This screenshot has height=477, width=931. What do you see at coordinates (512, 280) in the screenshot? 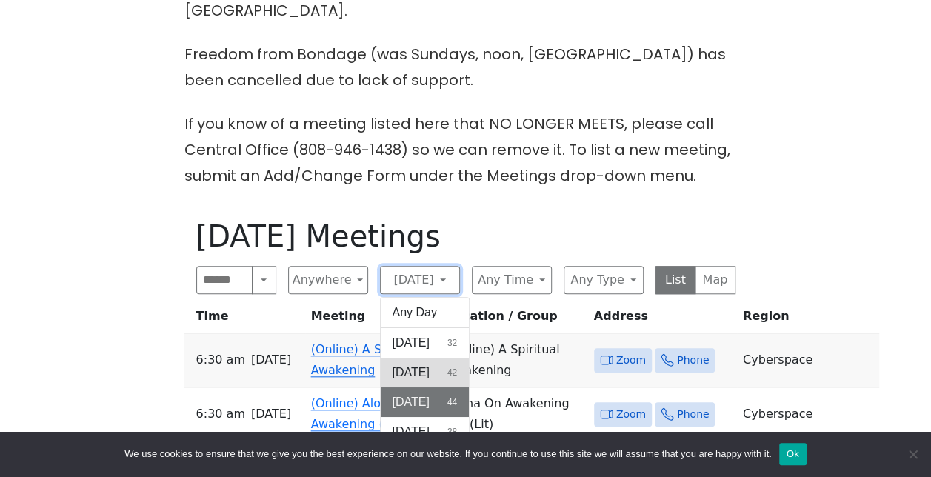
I see `button: Any Time` at bounding box center [512, 280].